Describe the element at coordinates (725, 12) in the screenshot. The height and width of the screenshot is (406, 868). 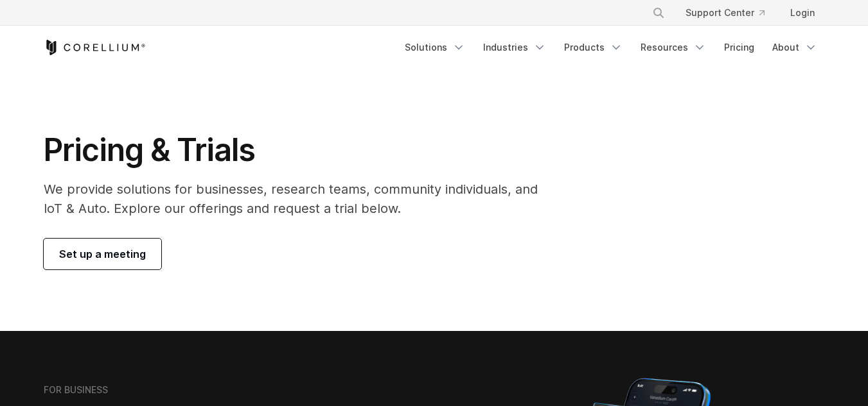
I see `a: Support Center` at that location.